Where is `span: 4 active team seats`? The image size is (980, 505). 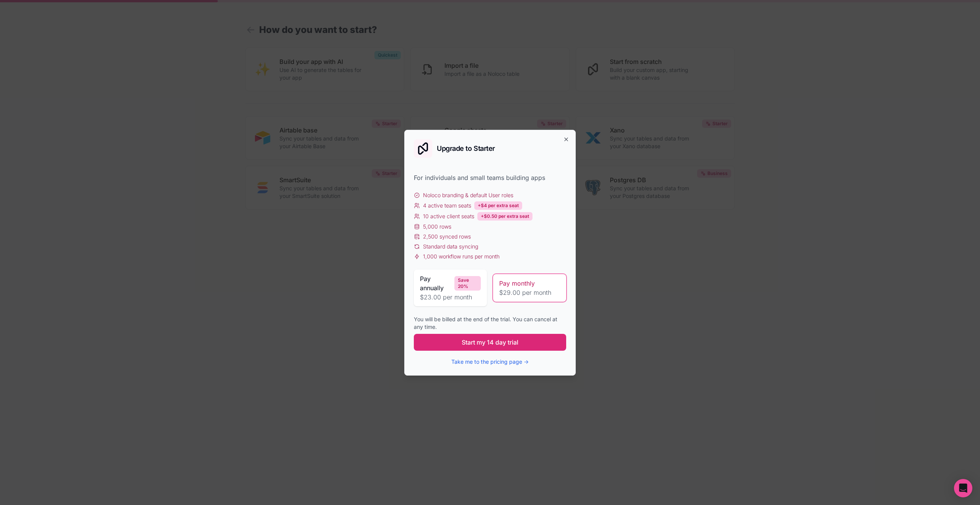 span: 4 active team seats is located at coordinates (448, 205).